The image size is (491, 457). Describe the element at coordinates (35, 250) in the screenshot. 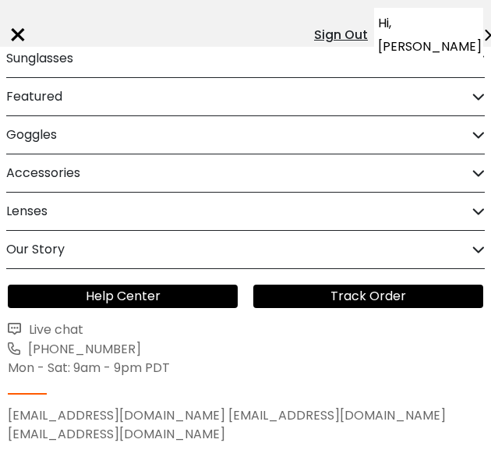

I see `h2: Our Story` at that location.